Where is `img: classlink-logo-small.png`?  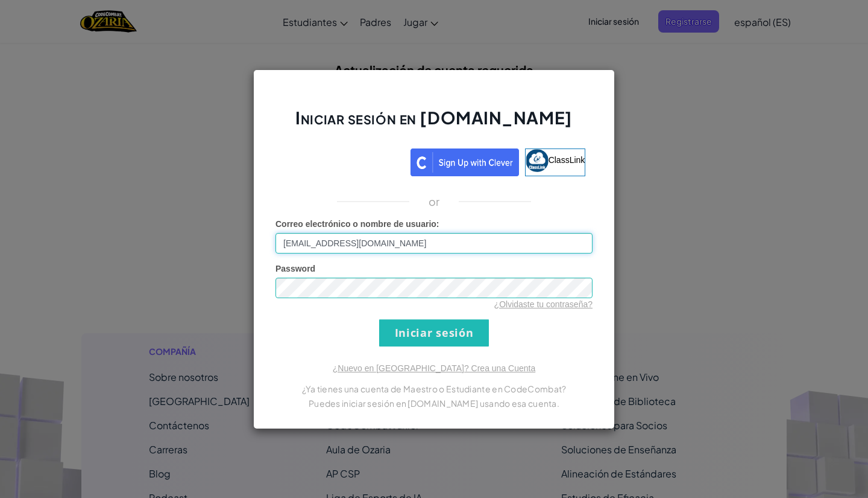 img: classlink-logo-small.png is located at coordinates (537, 161).